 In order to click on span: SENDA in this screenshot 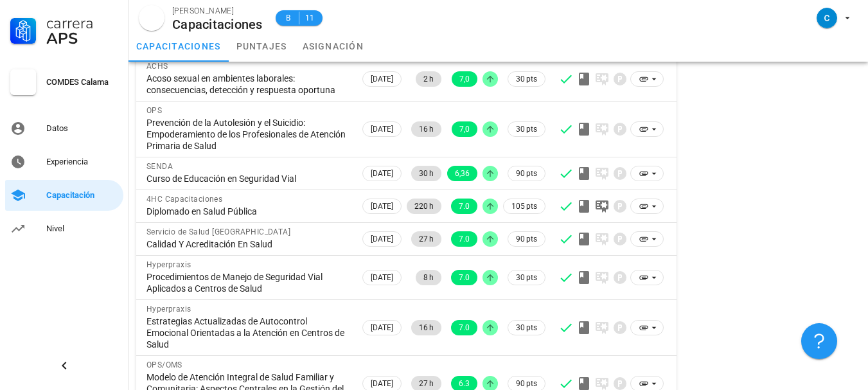, I will do `click(159, 167)`.